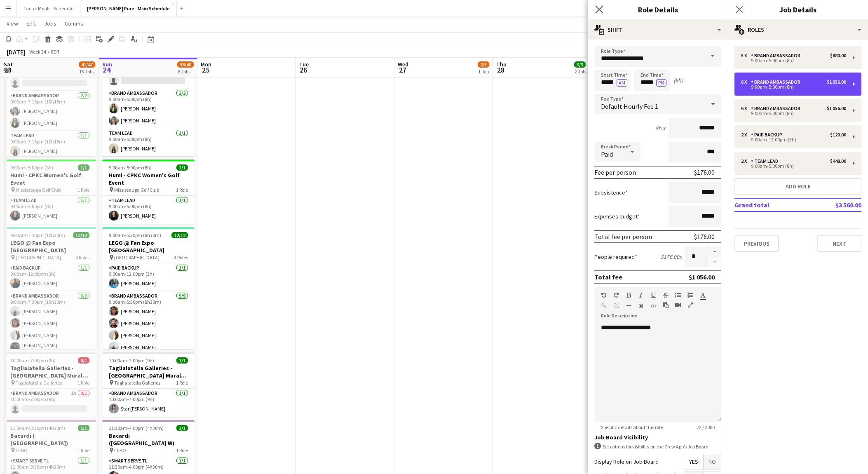  What do you see at coordinates (658, 29) in the screenshot?
I see `div: Shift` at bounding box center [658, 29].